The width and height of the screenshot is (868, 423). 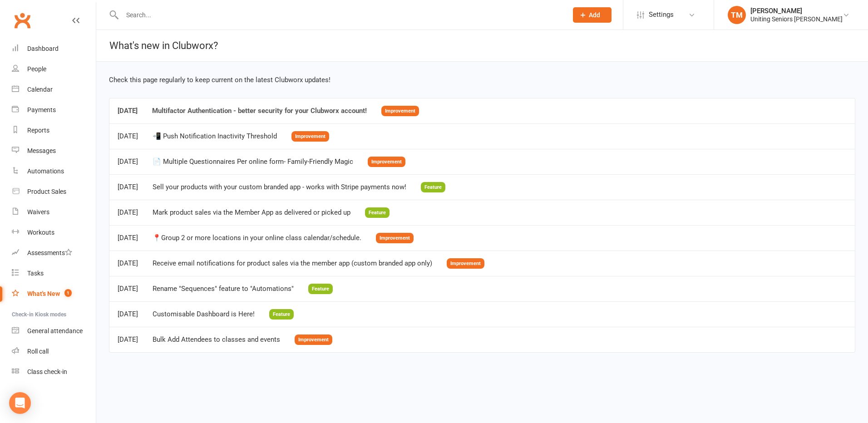 What do you see at coordinates (55, 330) in the screenshot?
I see `div: General attendance` at bounding box center [55, 330].